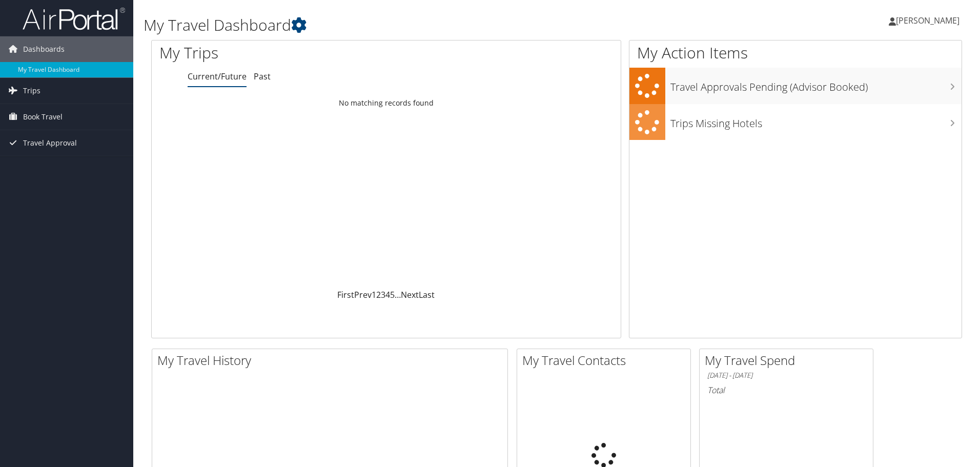  I want to click on a: 4, so click(388, 295).